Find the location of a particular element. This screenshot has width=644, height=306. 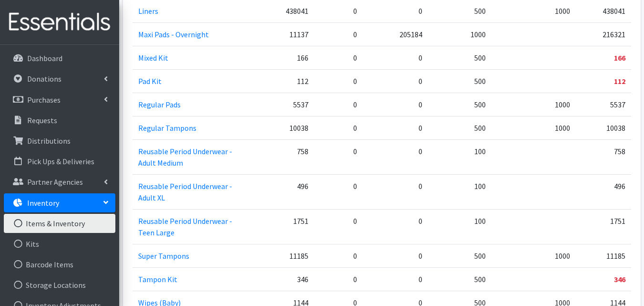

p: Partner Agencies is located at coordinates (55, 182).